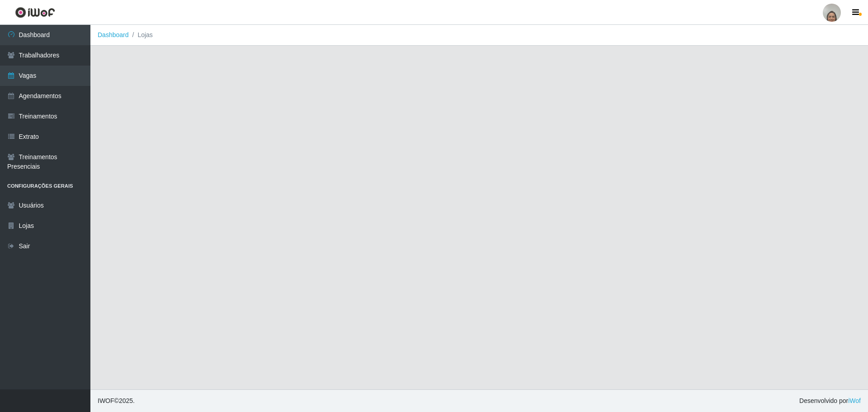 This screenshot has height=412, width=868. Describe the element at coordinates (106, 401) in the screenshot. I see `span: IWOF` at that location.